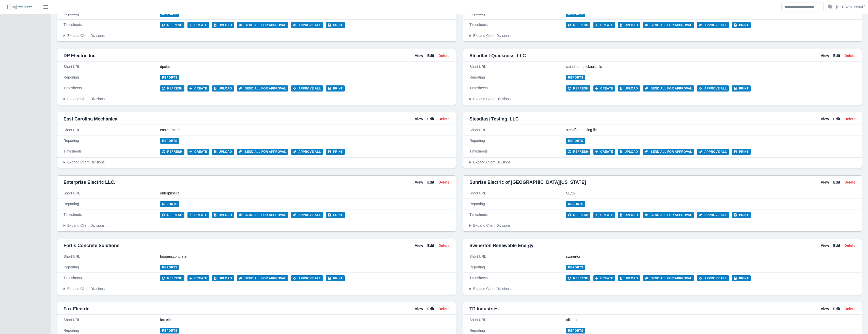 Image resolution: width=868 pixels, height=334 pixels. I want to click on img: SLM Logo, so click(20, 7).